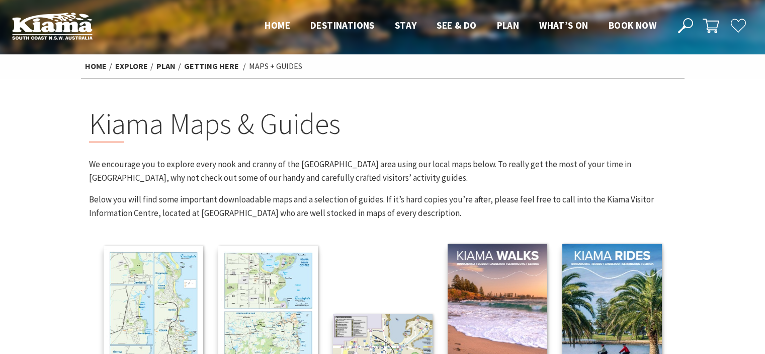 The width and height of the screenshot is (765, 354). What do you see at coordinates (276, 66) in the screenshot?
I see `li: Maps + Guides` at bounding box center [276, 66].